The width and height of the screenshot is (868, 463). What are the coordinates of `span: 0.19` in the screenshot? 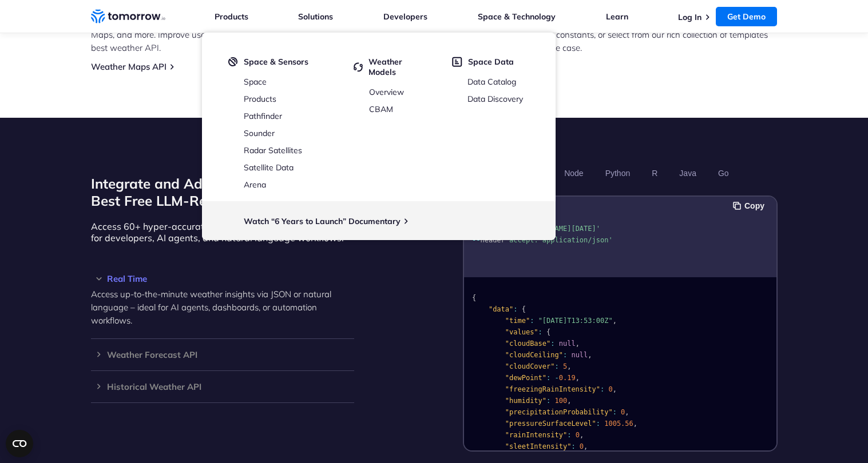 It's located at (566, 378).